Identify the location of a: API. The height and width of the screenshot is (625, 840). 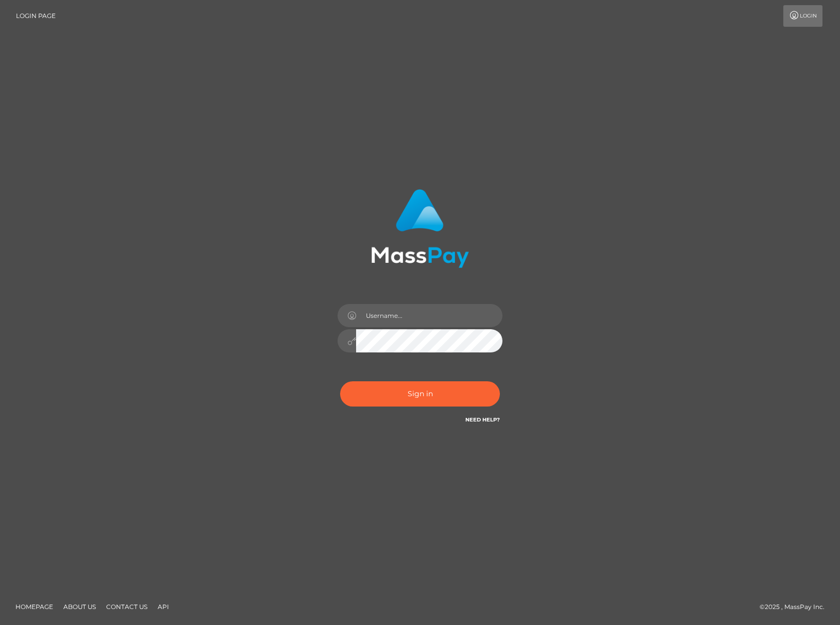
(163, 607).